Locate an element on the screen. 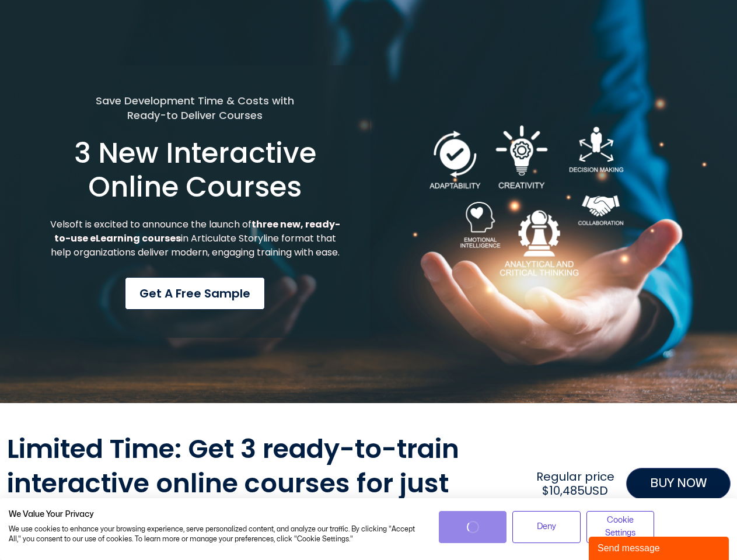 Image resolution: width=737 pixels, height=560 pixels. span: BUY NOW is located at coordinates (678, 483).